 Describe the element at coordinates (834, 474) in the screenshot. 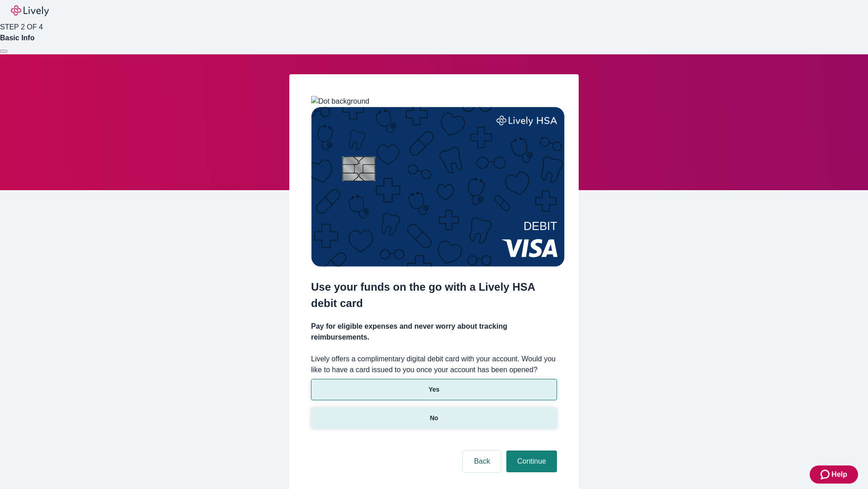

I see `button: Zendesk support iconHelp` at that location.